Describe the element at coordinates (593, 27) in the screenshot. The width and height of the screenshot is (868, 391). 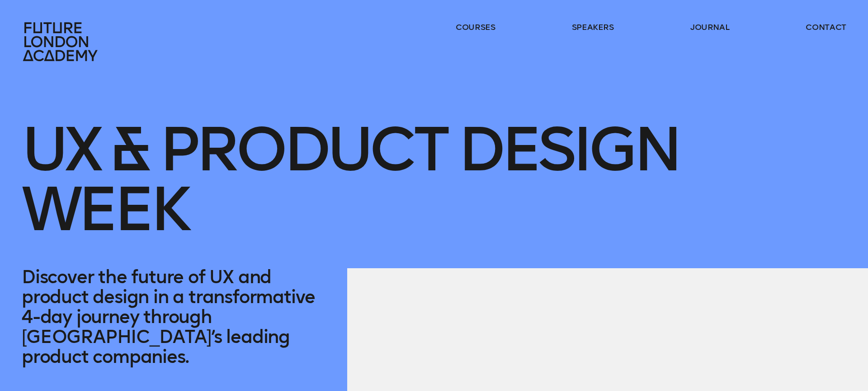
I see `a: speakers` at that location.